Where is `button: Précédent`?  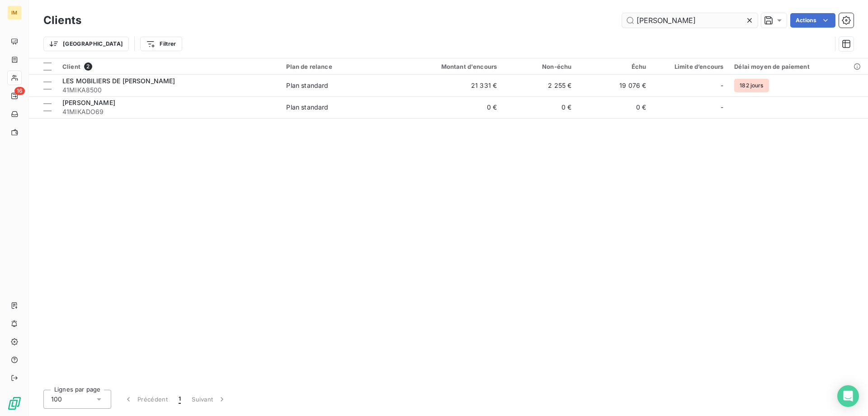
button: Précédent is located at coordinates (146, 399).